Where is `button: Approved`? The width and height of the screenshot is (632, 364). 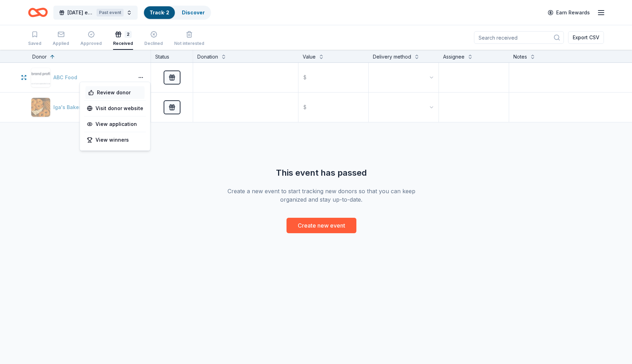
button: Approved is located at coordinates (91, 39).